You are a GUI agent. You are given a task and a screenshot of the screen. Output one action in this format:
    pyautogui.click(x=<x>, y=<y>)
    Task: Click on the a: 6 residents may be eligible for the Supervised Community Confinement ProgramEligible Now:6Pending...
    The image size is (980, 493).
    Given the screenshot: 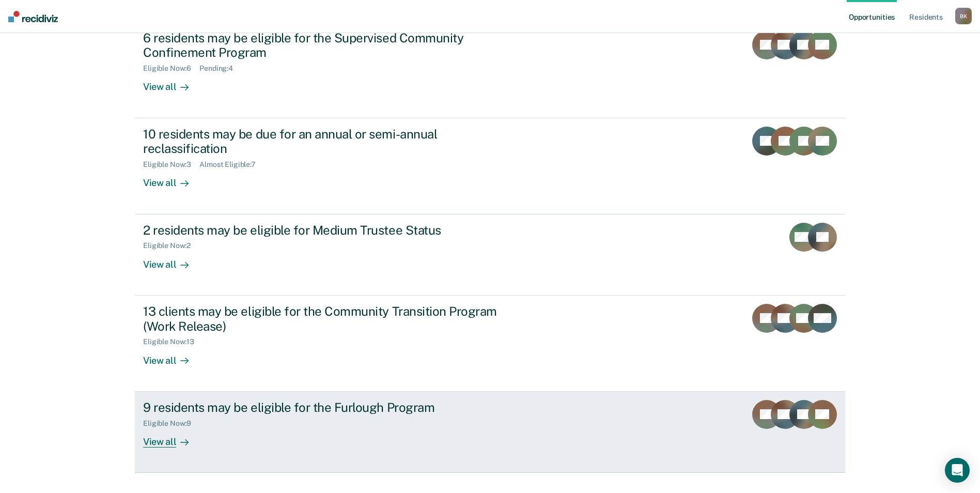 What is the action you would take?
    pyautogui.click(x=490, y=70)
    